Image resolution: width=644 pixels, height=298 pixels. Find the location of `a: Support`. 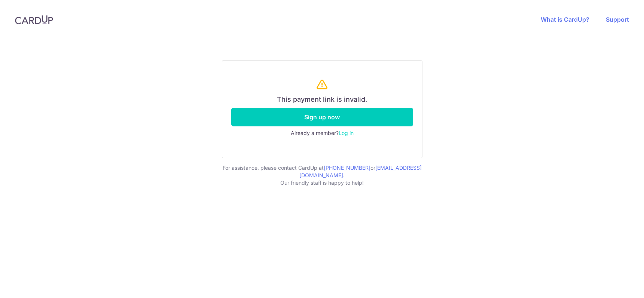

a: Support is located at coordinates (617, 19).